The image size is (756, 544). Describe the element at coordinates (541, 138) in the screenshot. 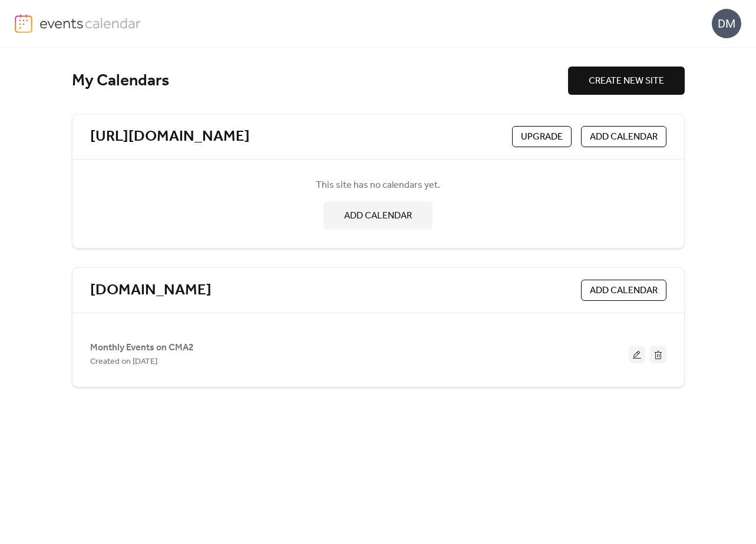

I see `span: Upgrade` at that location.